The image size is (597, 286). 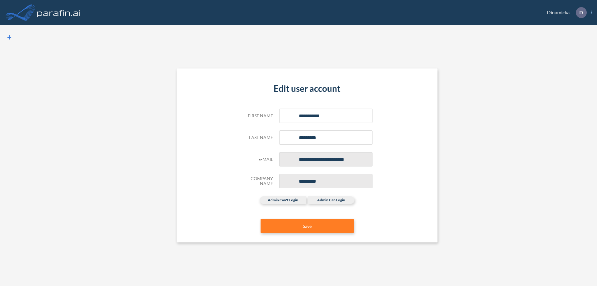 What do you see at coordinates (258, 181) in the screenshot?
I see `h5: Company Name` at bounding box center [258, 181].